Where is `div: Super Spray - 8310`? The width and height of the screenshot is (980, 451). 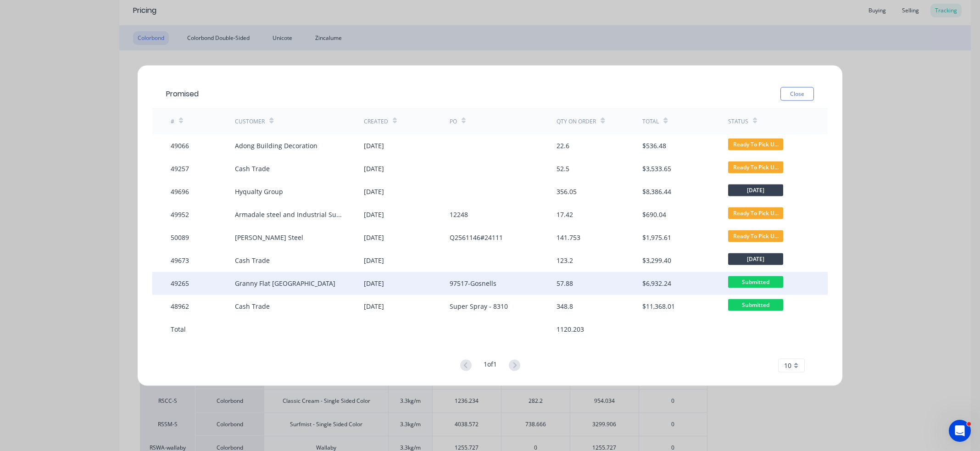
div: Super Spray - 8310 is located at coordinates (478, 306).